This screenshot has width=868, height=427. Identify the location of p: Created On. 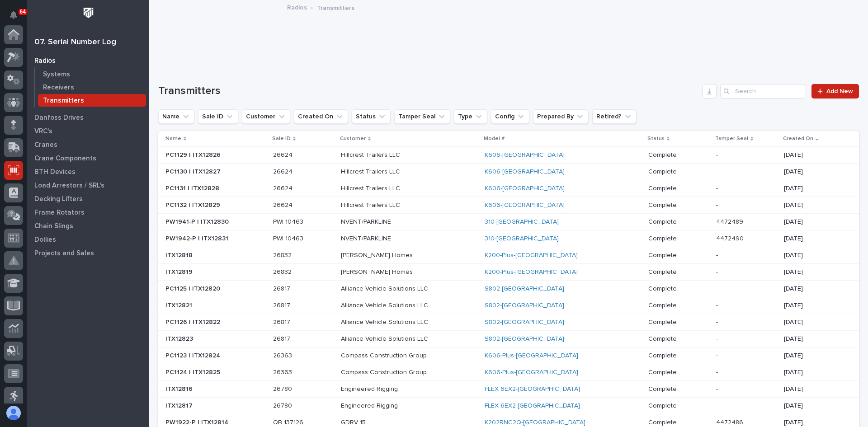
(798, 139).